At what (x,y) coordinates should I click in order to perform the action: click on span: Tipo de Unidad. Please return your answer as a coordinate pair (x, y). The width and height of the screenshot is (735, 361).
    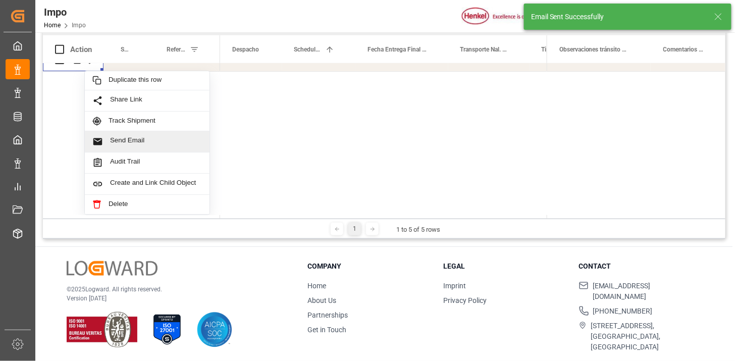
    Looking at the image, I should click on (562, 49).